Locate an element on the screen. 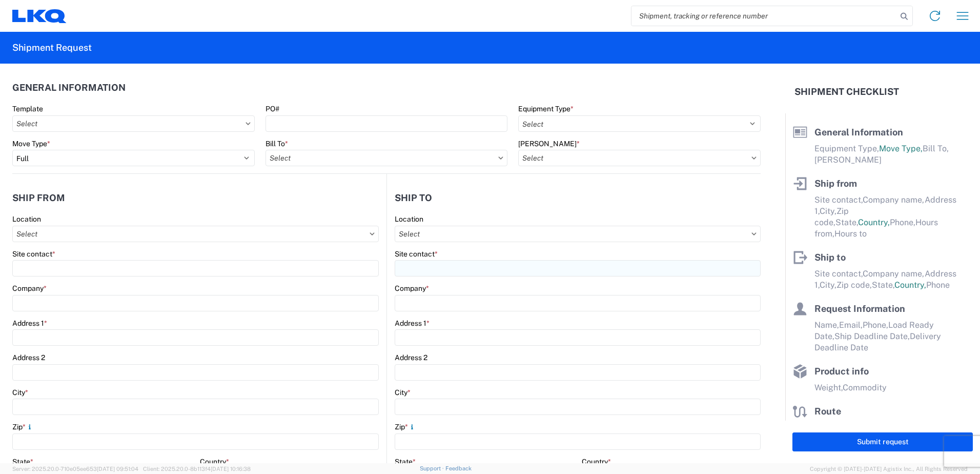 This screenshot has width=980, height=474. h2: Shipment Checklist is located at coordinates (846, 92).